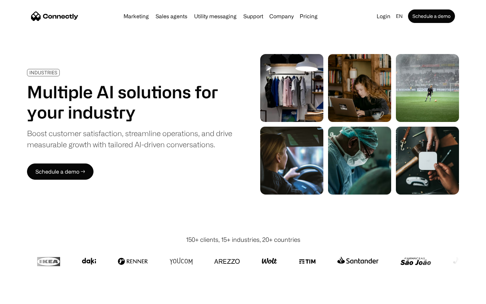 The image size is (486, 304). I want to click on a: Sales agents, so click(172, 16).